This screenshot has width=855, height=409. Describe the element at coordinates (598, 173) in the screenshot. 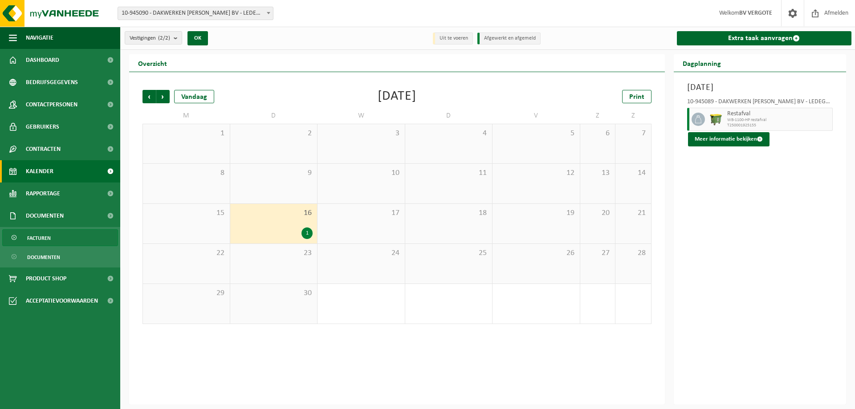

I see `span: 13` at that location.